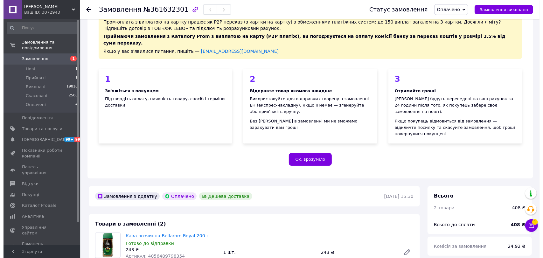 The image size is (543, 258). What do you see at coordinates (33, 96) in the screenshot?
I see `span: Скасовані` at bounding box center [33, 96].